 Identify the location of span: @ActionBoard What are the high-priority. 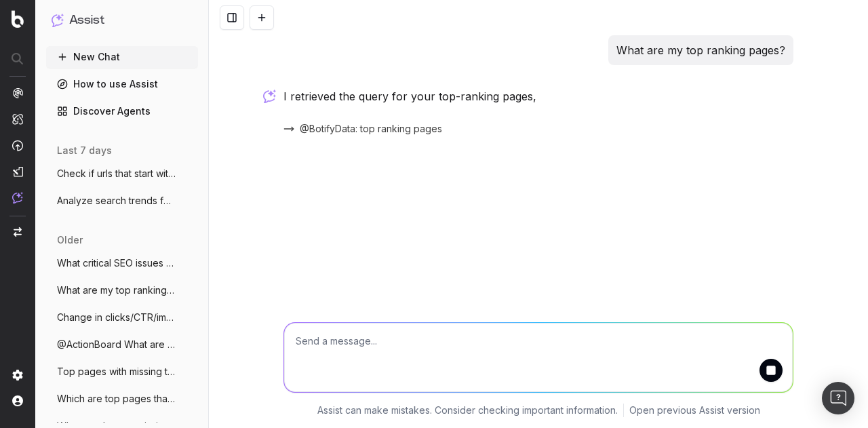
(117, 345).